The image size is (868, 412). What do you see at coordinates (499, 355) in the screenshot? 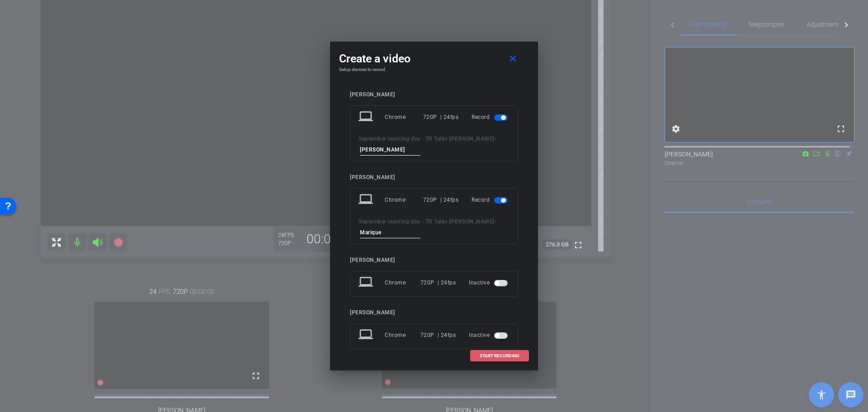
I see `button: START RECORDING` at bounding box center [499, 355].